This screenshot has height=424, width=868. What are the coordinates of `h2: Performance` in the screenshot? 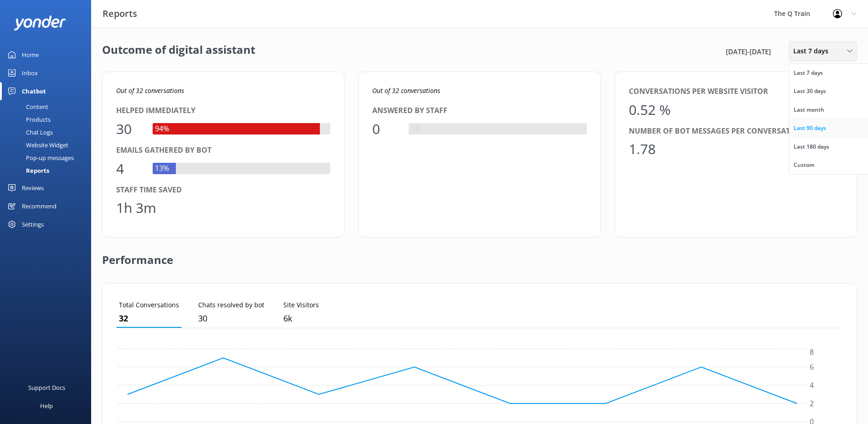 It's located at (138, 256).